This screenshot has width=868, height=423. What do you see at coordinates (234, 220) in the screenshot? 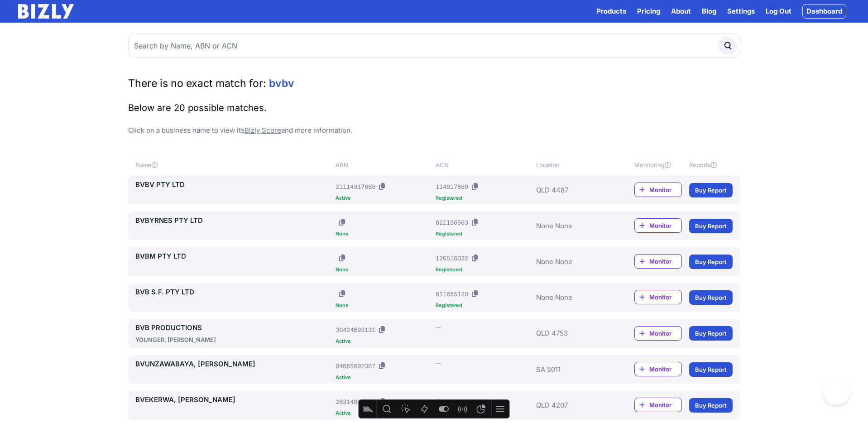
I see `a: BVBYRNES PTY LTD` at bounding box center [234, 220].